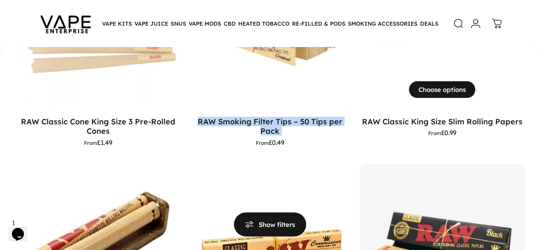 The image size is (540, 250). I want to click on summary: CBD, so click(230, 23).